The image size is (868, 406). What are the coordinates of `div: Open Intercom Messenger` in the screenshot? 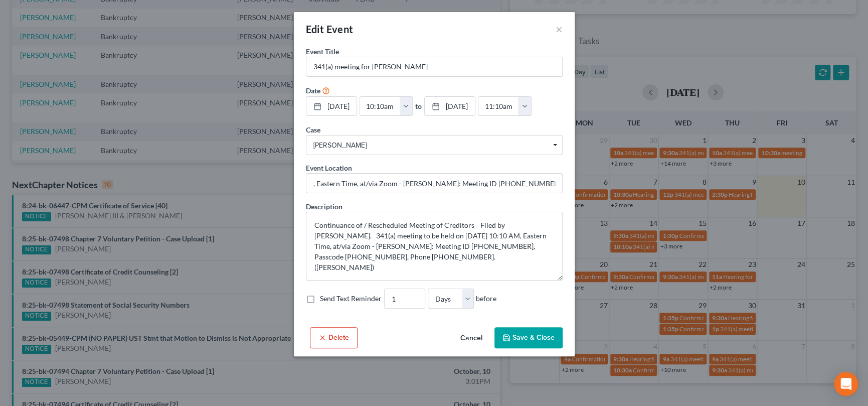 It's located at (845, 384).